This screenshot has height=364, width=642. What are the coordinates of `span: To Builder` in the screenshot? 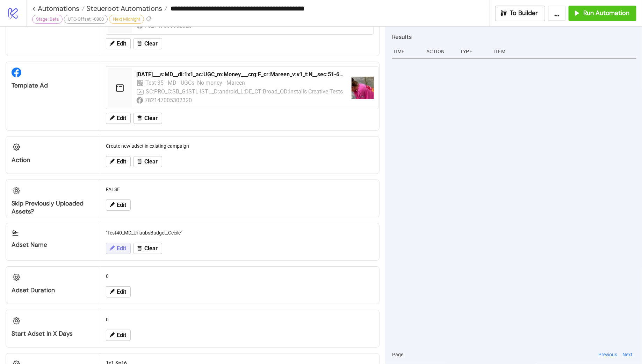 It's located at (525, 13).